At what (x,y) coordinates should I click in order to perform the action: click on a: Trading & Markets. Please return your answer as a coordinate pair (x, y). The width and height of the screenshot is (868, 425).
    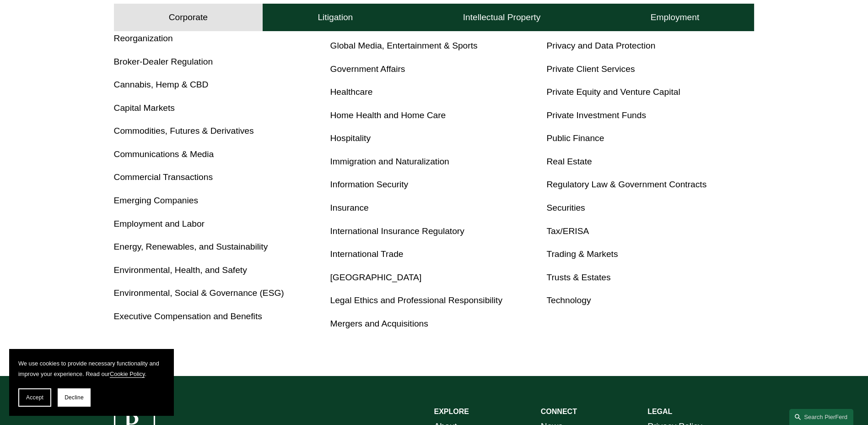
    Looking at the image, I should click on (582, 254).